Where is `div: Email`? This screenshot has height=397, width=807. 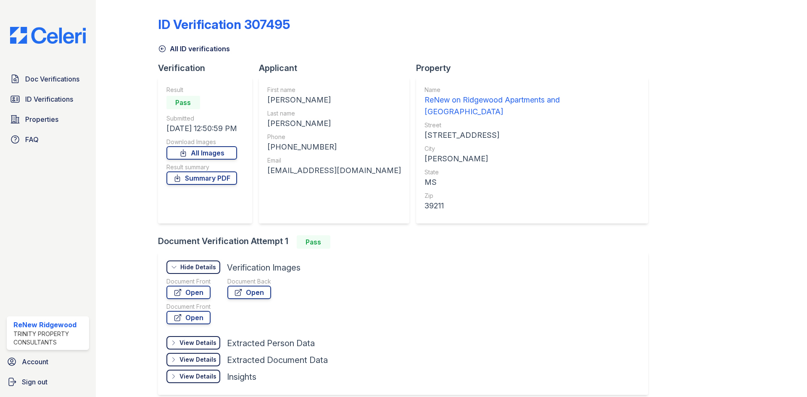
div: Email is located at coordinates (334, 161).